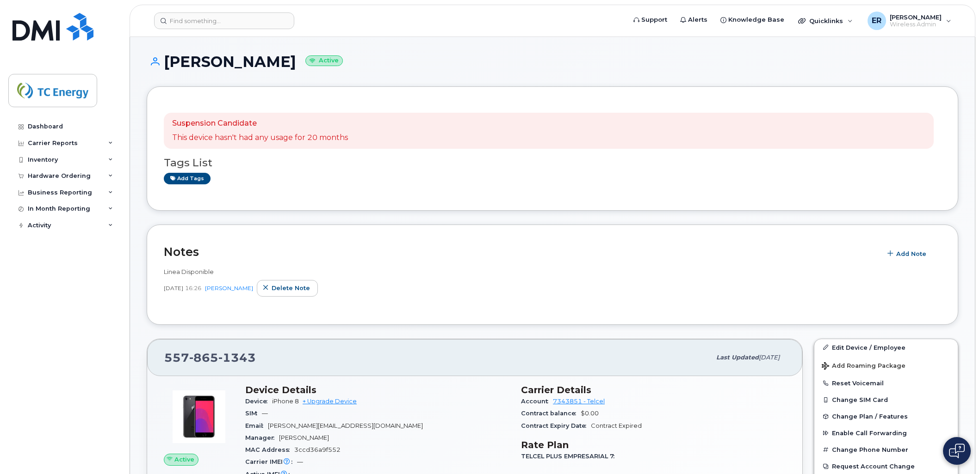 The width and height of the screenshot is (980, 474). What do you see at coordinates (589, 413) in the screenshot?
I see `span: $0.00` at bounding box center [589, 413].